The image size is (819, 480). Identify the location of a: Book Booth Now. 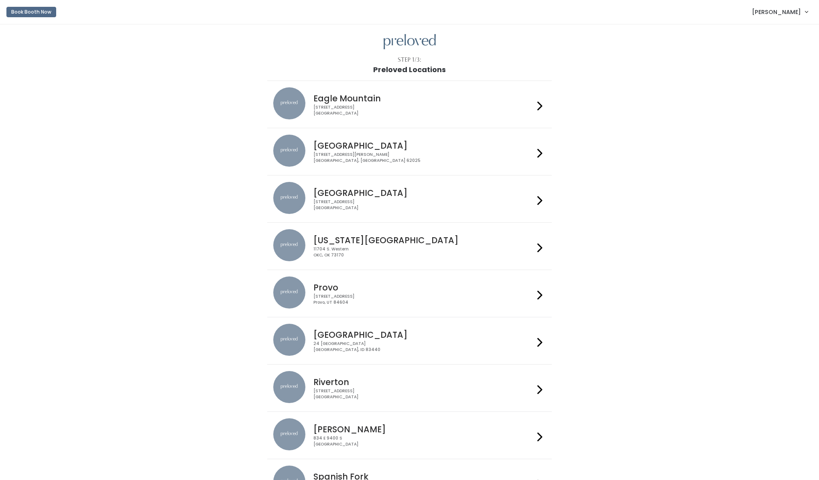
(31, 12).